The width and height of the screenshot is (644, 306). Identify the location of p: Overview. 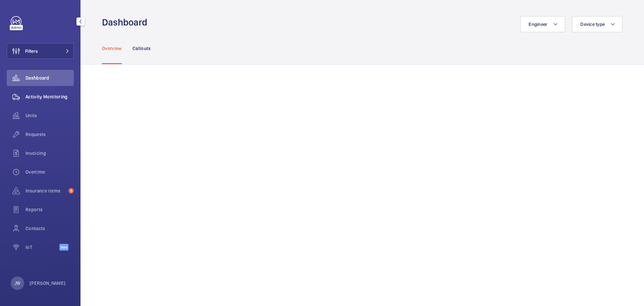
(112, 48).